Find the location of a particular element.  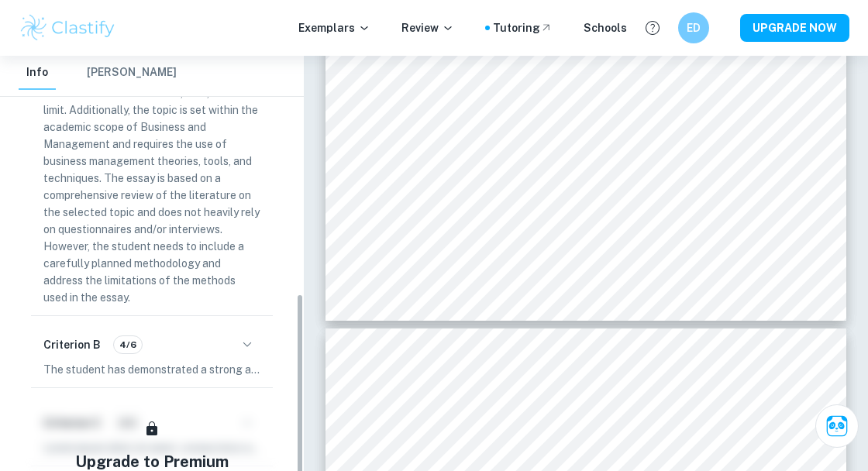

a: Schools is located at coordinates (605, 28).